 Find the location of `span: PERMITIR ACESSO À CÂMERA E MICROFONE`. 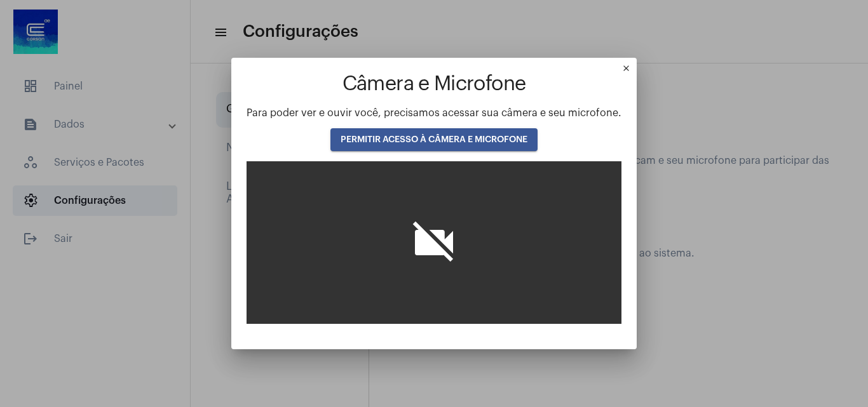

span: PERMITIR ACESSO À CÂMERA E MICROFONE is located at coordinates (434, 140).